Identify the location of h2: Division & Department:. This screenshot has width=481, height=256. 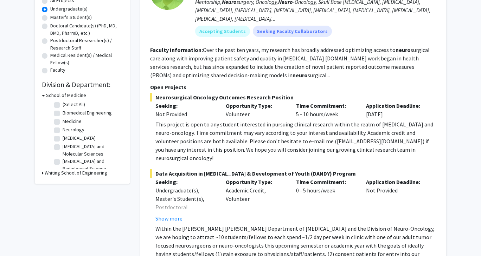
(82, 85).